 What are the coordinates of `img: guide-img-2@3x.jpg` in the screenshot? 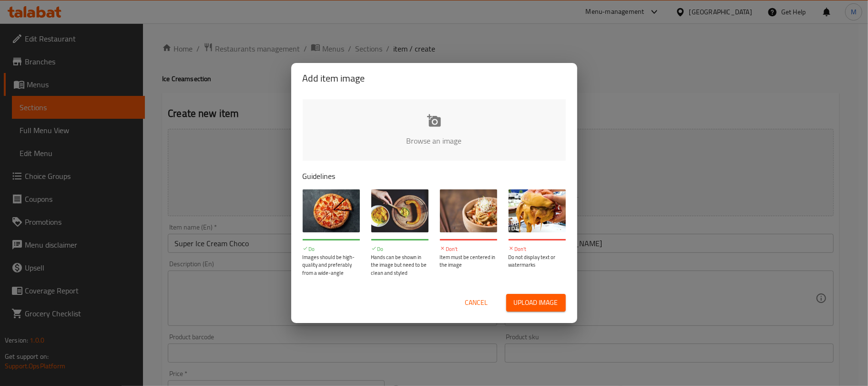 It's located at (400, 211).